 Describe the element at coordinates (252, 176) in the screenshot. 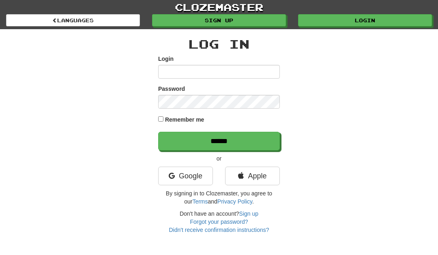

I see `a: Apple` at that location.